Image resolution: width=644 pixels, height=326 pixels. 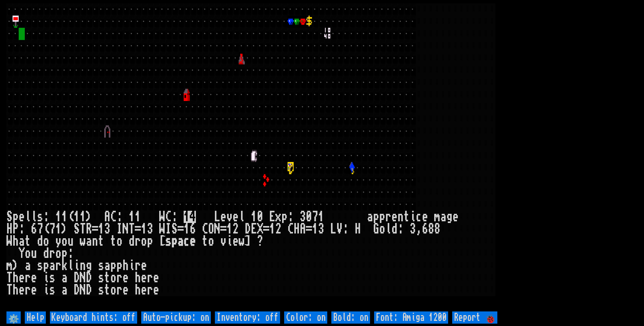 What do you see at coordinates (58, 241) in the screenshot?
I see `div: y` at bounding box center [58, 241].